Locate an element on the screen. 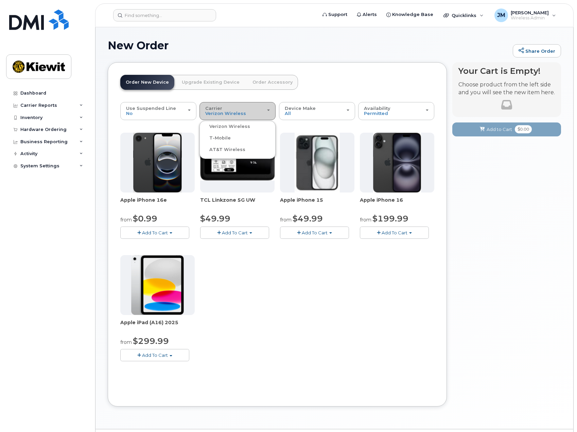 This screenshot has width=577, height=432. button: Use Suspended Line No is located at coordinates (158, 111).